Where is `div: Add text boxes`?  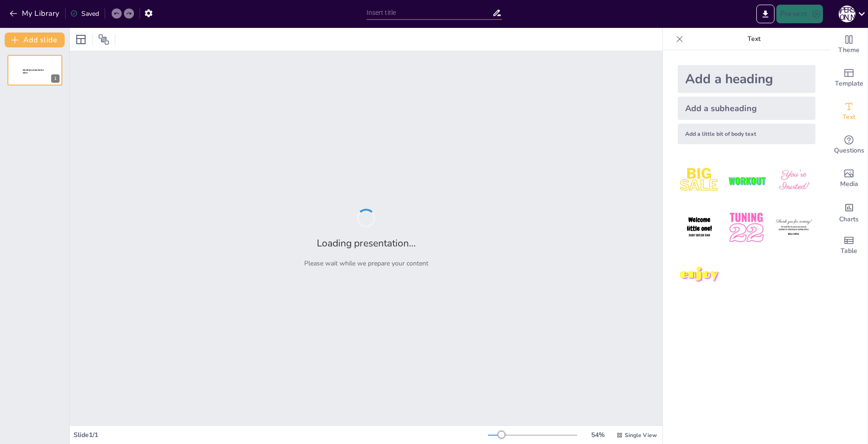
div: Add text boxes is located at coordinates (849, 112).